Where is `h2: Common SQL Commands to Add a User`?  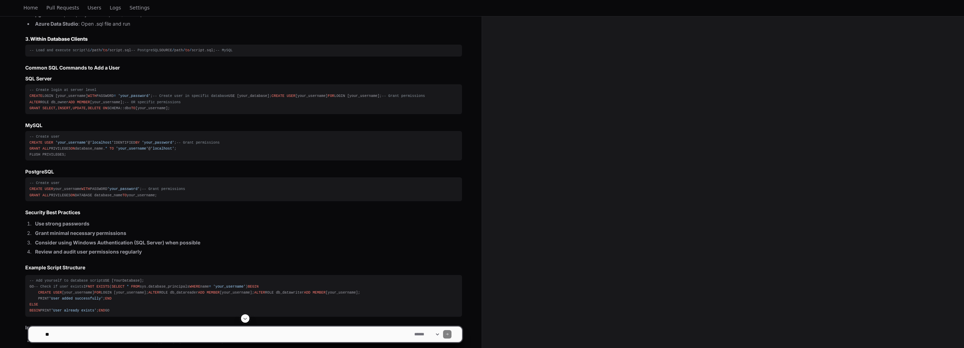 h2: Common SQL Commands to Add a User is located at coordinates (244, 68).